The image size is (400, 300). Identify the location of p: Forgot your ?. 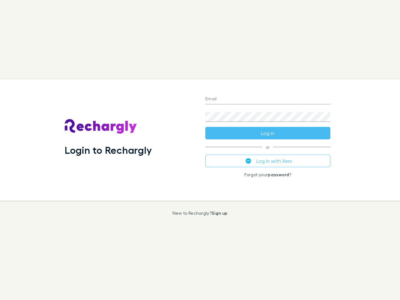
(268, 175).